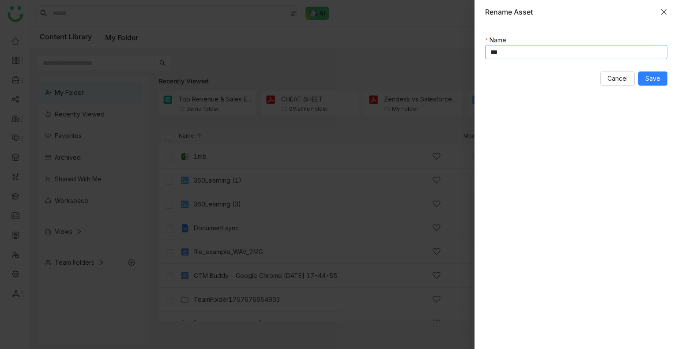  I want to click on label: Name, so click(498, 40).